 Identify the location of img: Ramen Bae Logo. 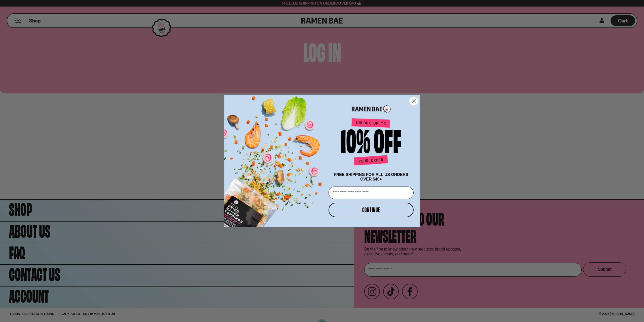
(371, 109).